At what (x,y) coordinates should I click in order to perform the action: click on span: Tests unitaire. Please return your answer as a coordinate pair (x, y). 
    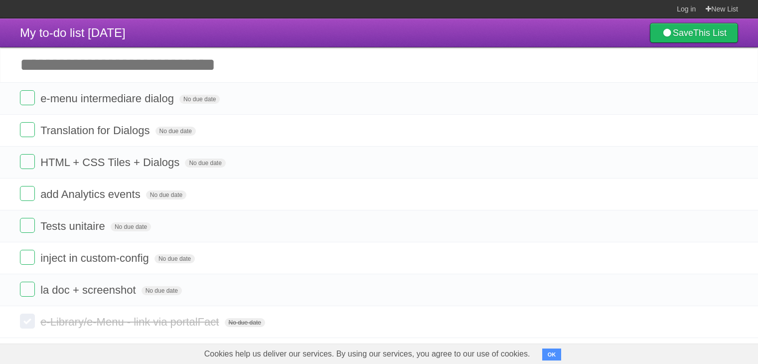
    Looking at the image, I should click on (74, 226).